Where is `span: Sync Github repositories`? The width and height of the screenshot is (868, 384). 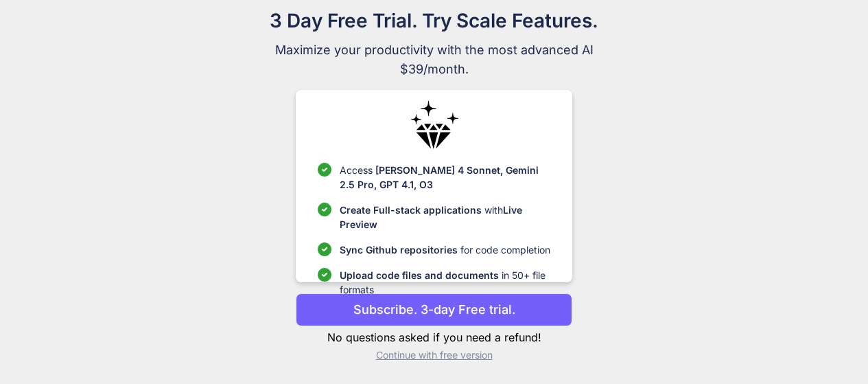
span: Sync Github repositories is located at coordinates (399, 250).